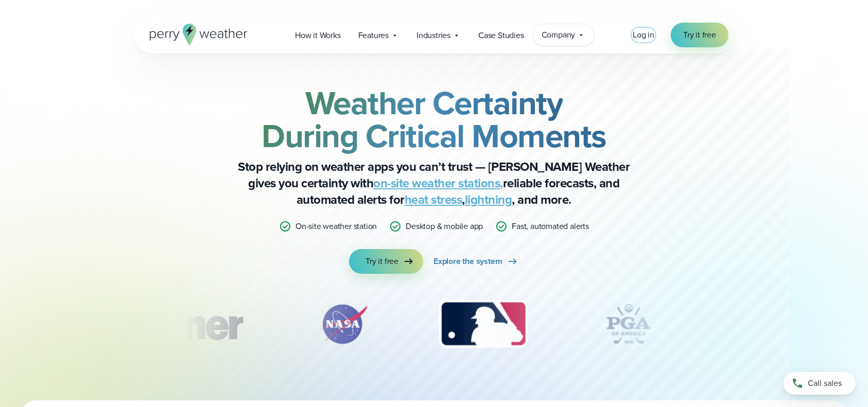 The height and width of the screenshot is (407, 868). What do you see at coordinates (820, 383) in the screenshot?
I see `a: Call sales` at bounding box center [820, 383].